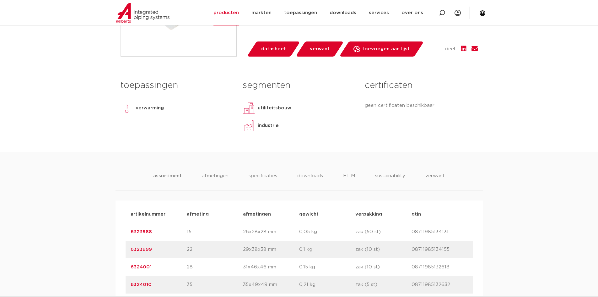 Image resolution: width=598 pixels, height=297 pixels. I want to click on a: 6323999, so click(141, 249).